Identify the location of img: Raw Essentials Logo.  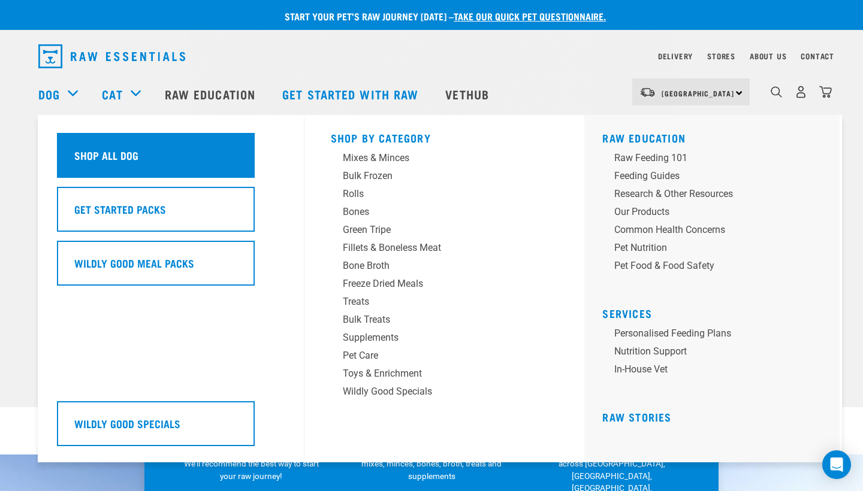
(111, 56).